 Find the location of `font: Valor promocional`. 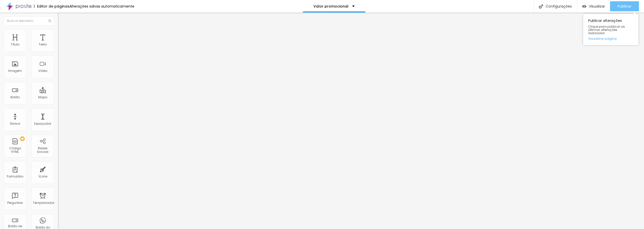

font: Valor promocional is located at coordinates (331, 6).